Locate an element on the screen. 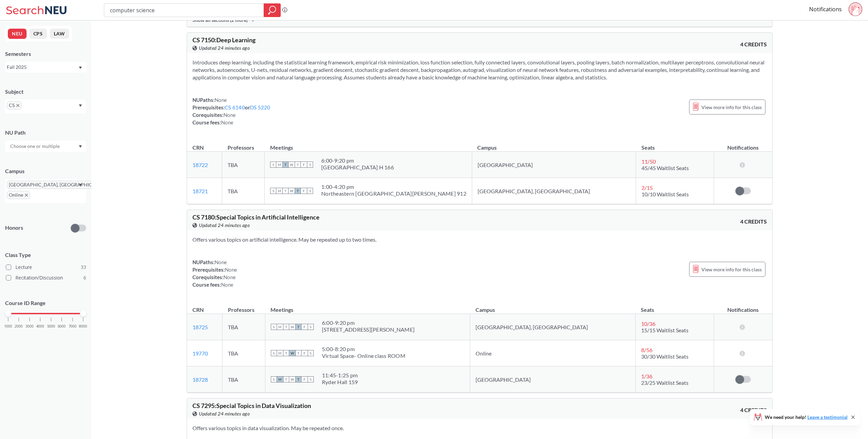  div: CRN is located at coordinates (198, 310).